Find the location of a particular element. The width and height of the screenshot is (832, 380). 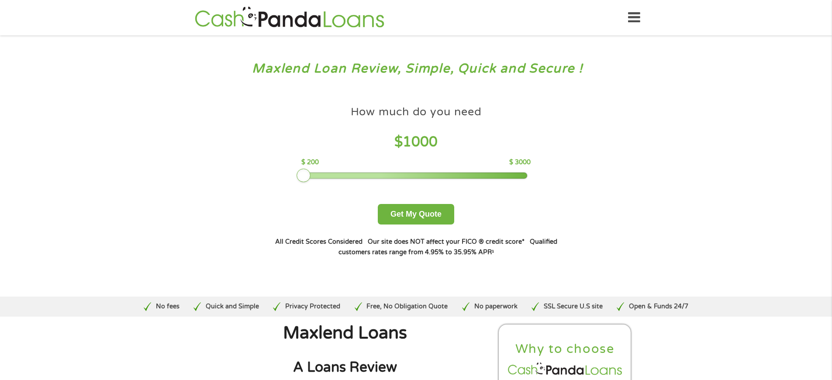

p: Open & Funds 24/7 is located at coordinates (659, 307).